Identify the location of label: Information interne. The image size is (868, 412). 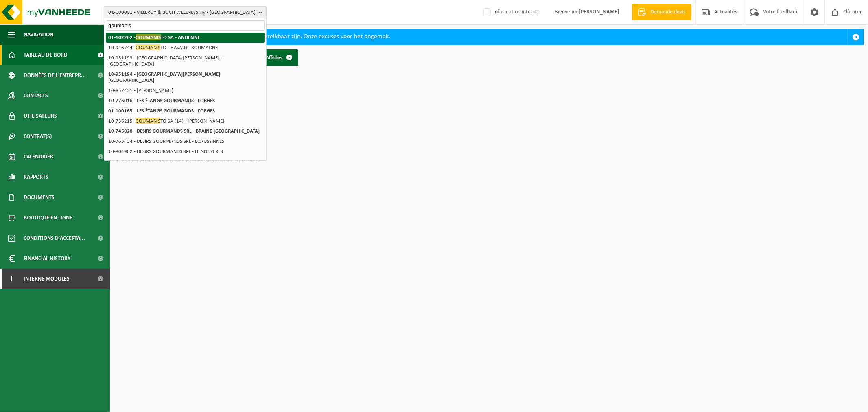
(510, 12).